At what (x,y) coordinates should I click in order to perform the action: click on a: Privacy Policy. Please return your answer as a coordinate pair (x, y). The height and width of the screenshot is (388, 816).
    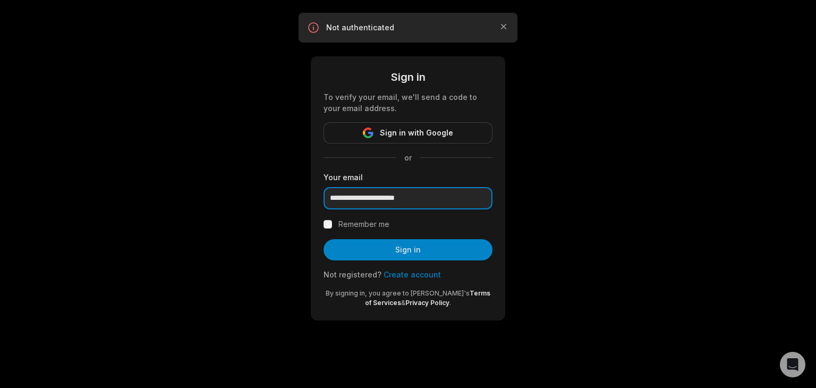
    Looking at the image, I should click on (427, 302).